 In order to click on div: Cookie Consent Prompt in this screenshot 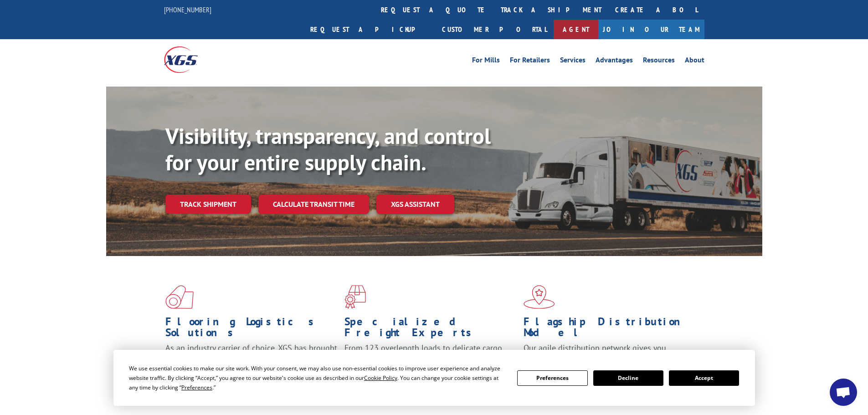, I will do `click(434, 378)`.